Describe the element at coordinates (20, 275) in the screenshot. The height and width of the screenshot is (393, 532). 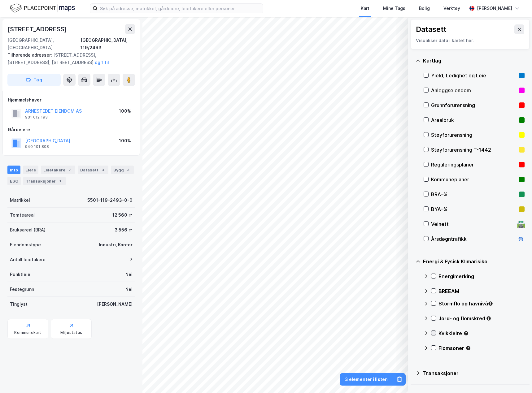
I see `div: Punktleie` at that location.